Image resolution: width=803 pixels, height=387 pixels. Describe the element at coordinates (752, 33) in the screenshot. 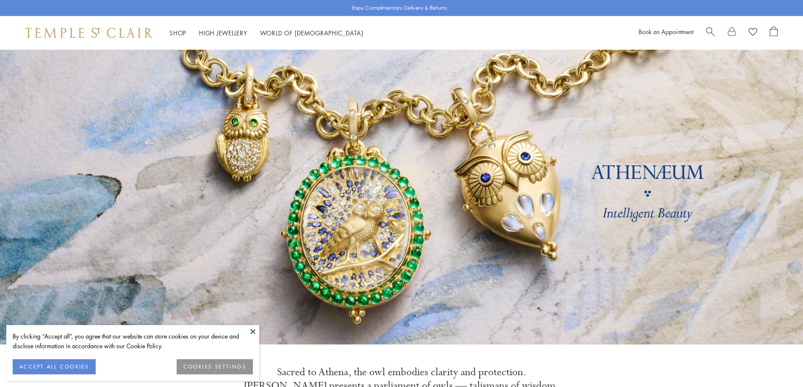

I see `a: View Wishlist` at that location.